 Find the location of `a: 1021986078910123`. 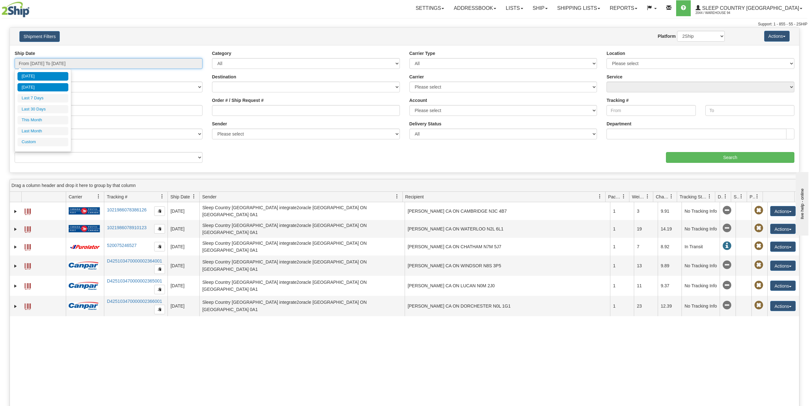

a: 1021986078910123 is located at coordinates (126, 228).